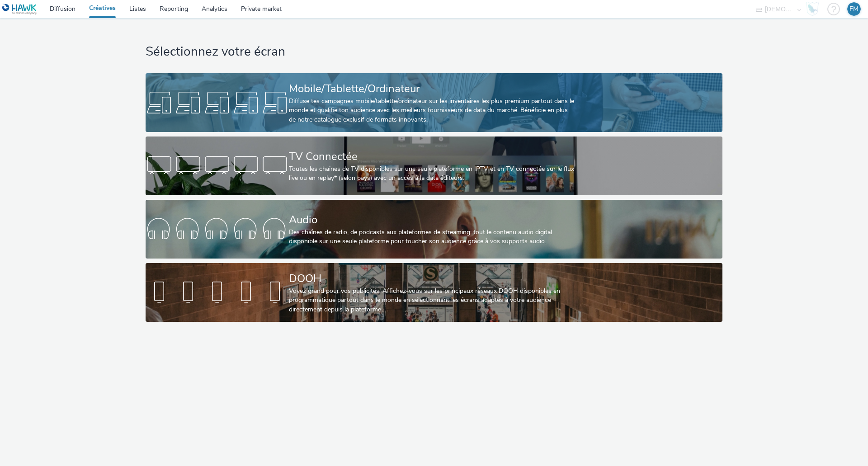  Describe the element at coordinates (434, 52) in the screenshot. I see `h1: Sélectionnez votre écran` at that location.